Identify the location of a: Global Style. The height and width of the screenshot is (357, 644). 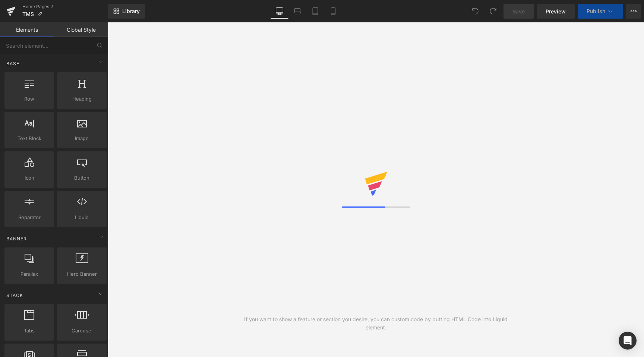
(80, 30).